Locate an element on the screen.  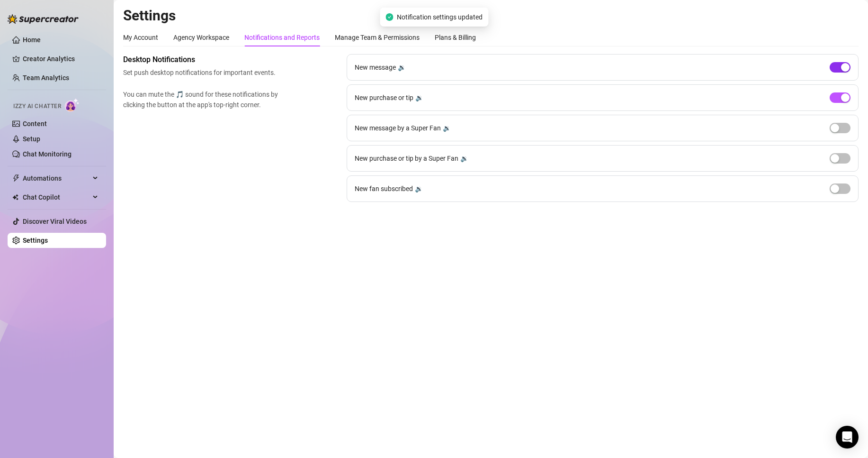
span: check-circle is located at coordinates (390, 17).